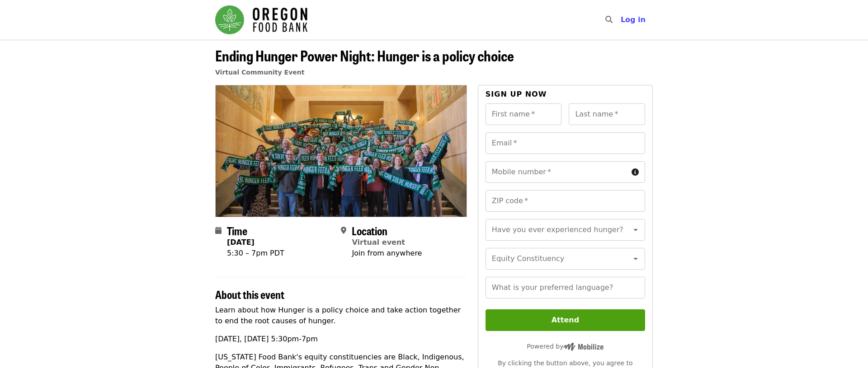 The width and height of the screenshot is (868, 368). I want to click on input: What is your preferred language?, so click(565, 288).